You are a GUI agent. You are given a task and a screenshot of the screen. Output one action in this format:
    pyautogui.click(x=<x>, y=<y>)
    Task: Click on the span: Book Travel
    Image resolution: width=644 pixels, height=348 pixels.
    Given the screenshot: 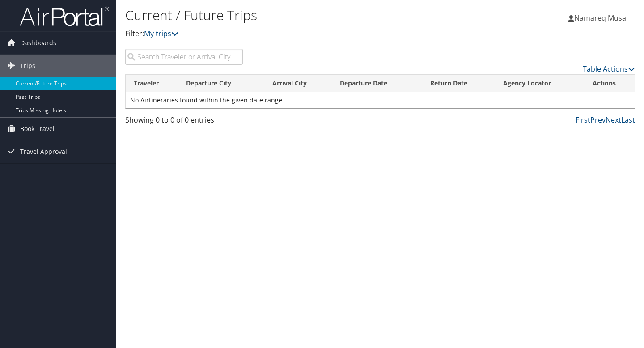 What is the action you would take?
    pyautogui.click(x=37, y=129)
    